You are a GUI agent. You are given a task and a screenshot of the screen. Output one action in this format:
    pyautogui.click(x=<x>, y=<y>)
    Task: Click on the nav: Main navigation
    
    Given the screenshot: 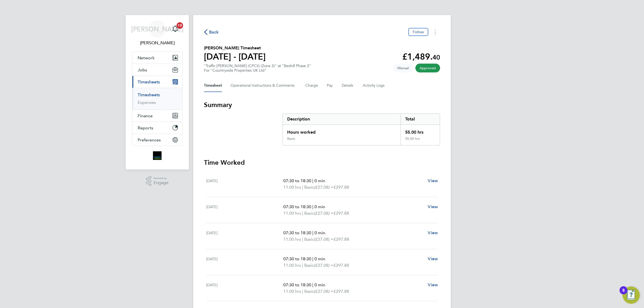 What is the action you would take?
    pyautogui.click(x=157, y=92)
    